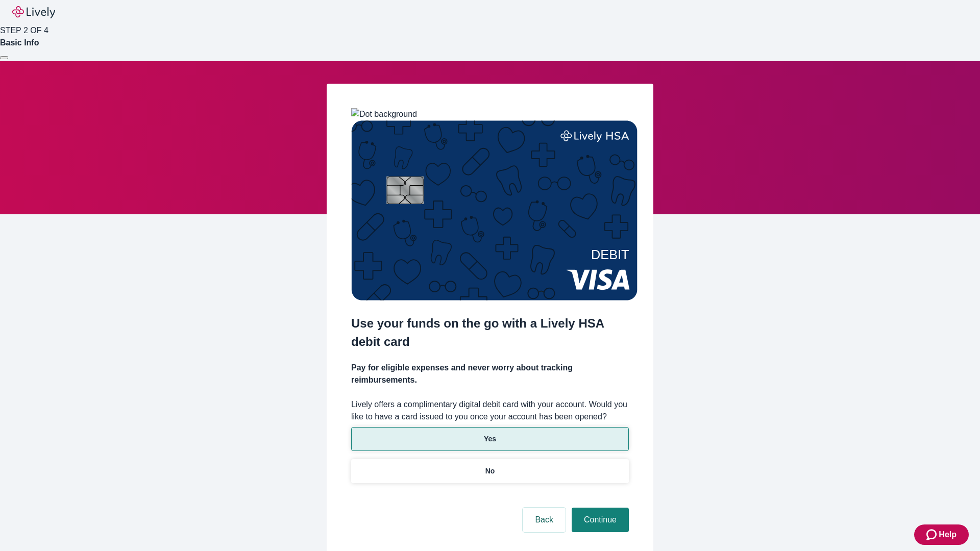 This screenshot has height=551, width=980. I want to click on svg: Zendesk support icon, so click(933, 535).